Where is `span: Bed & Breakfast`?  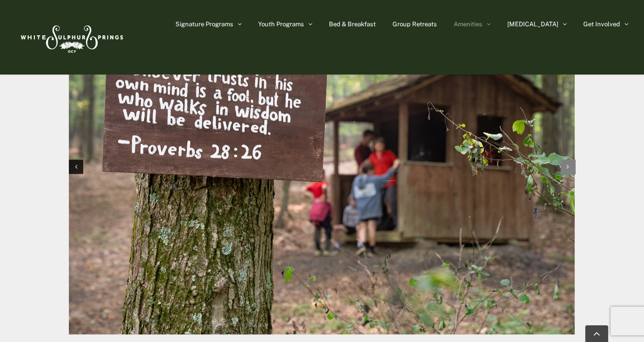 span: Bed & Breakfast is located at coordinates (352, 24).